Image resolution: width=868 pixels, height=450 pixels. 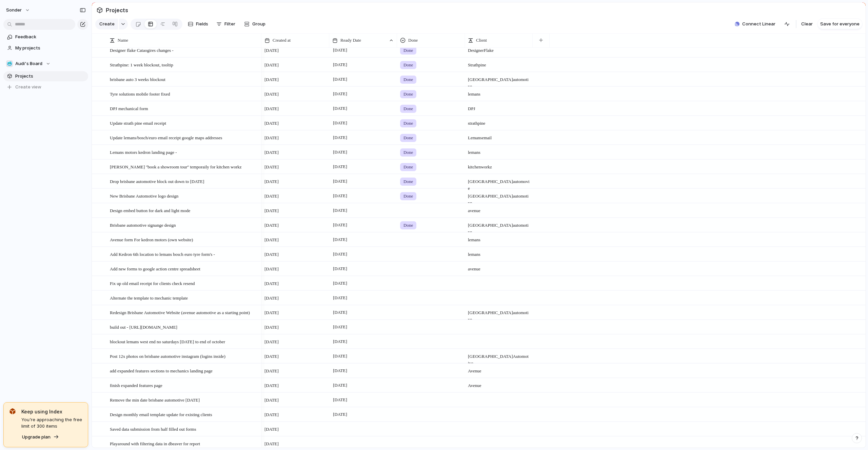 What do you see at coordinates (281, 41) in the screenshot?
I see `span: Created at` at bounding box center [281, 41].